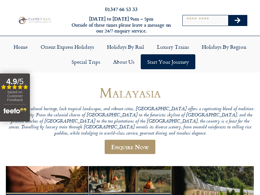 This screenshot has width=260, height=195. What do you see at coordinates (130, 54) in the screenshot?
I see `nav: Menu` at bounding box center [130, 54].